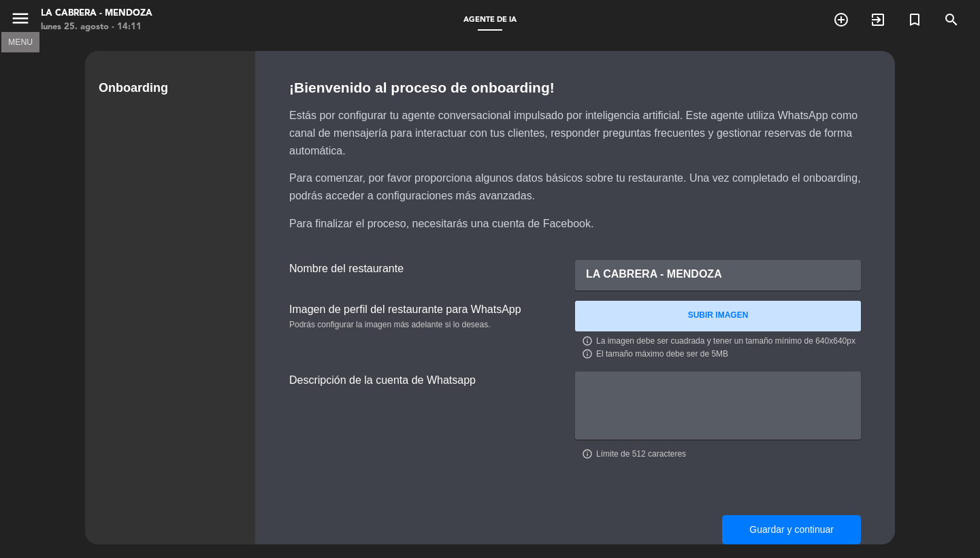 The image size is (980, 558). I want to click on div: MENU, so click(20, 41).